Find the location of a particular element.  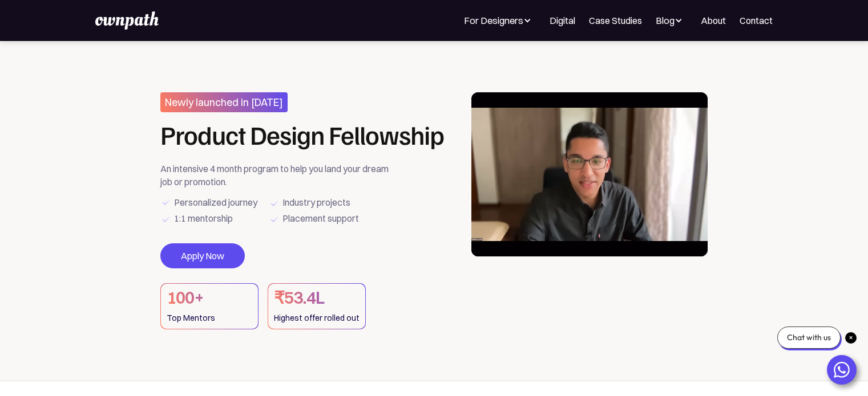

div: An intensive 4 month program to help you land your dream job or promotion. is located at coordinates (279, 175).